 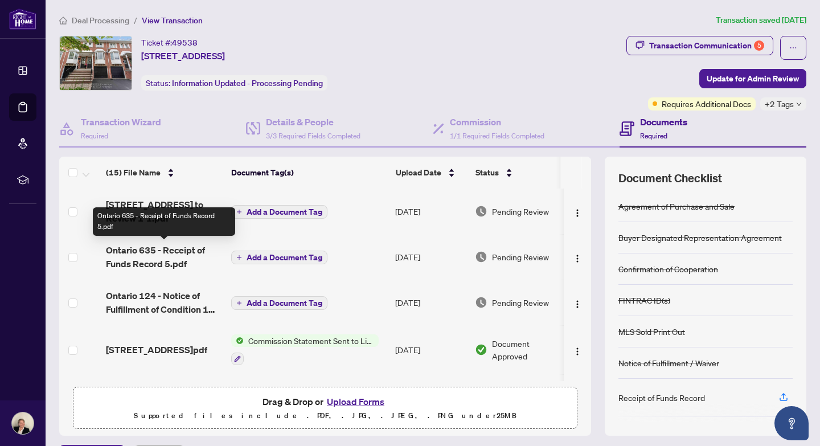 I want to click on span: Requires Additional Docs, so click(x=706, y=104).